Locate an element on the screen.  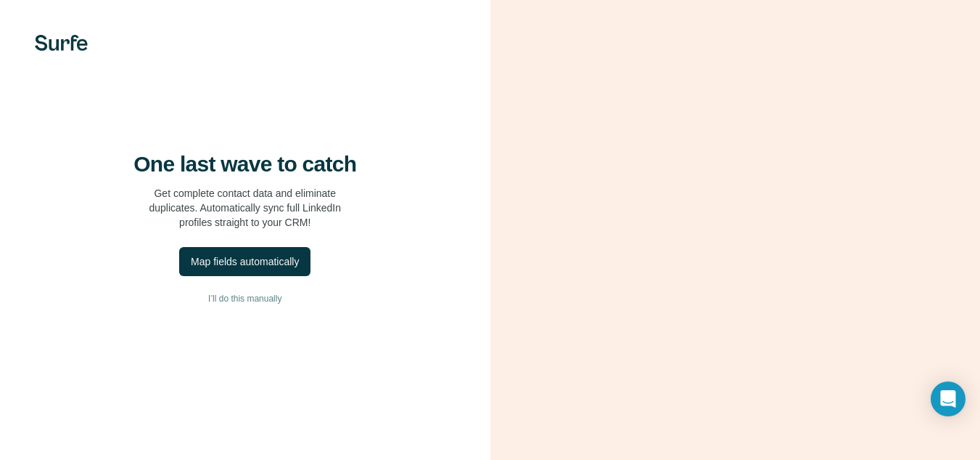
span: I’ll do this manually is located at coordinates (245, 298).